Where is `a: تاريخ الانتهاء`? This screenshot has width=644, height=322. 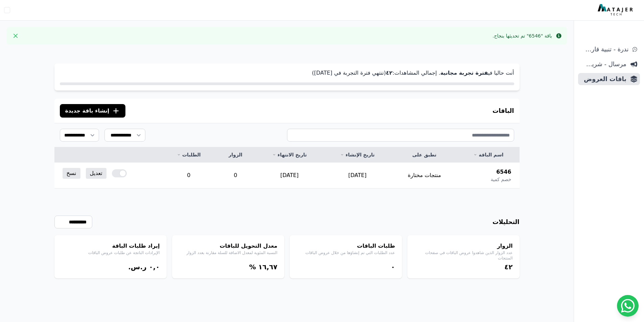
a: تاريخ الانتهاء is located at coordinates (290, 155).